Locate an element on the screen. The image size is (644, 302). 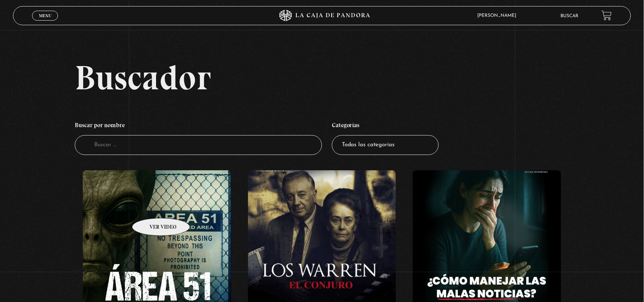
h4: Buscar por nombre is located at coordinates (198, 126).